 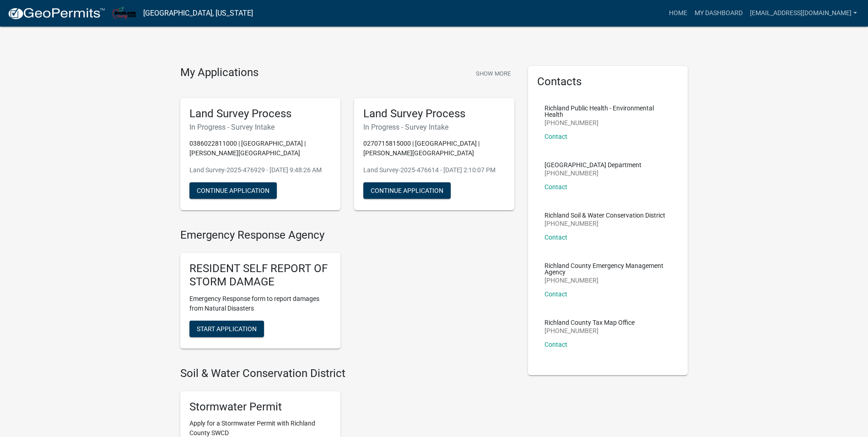 I want to click on button: Start Application, so click(x=227, y=329).